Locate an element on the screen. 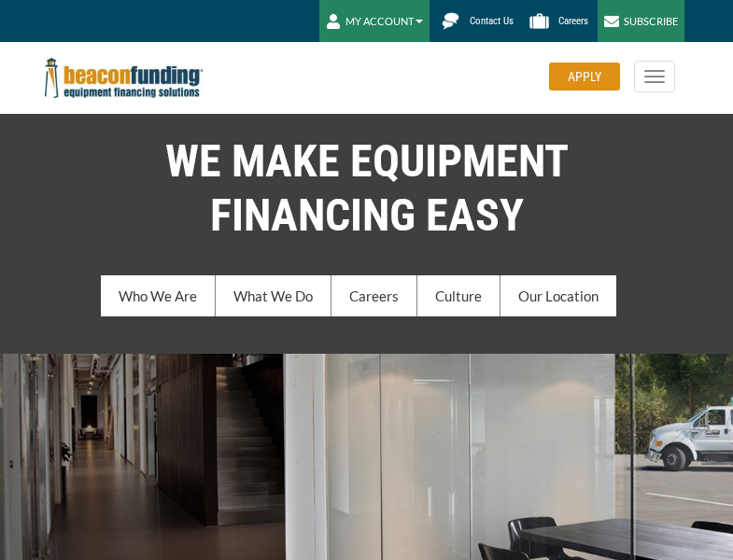 This screenshot has height=560, width=733. div: APPLY is located at coordinates (584, 76).